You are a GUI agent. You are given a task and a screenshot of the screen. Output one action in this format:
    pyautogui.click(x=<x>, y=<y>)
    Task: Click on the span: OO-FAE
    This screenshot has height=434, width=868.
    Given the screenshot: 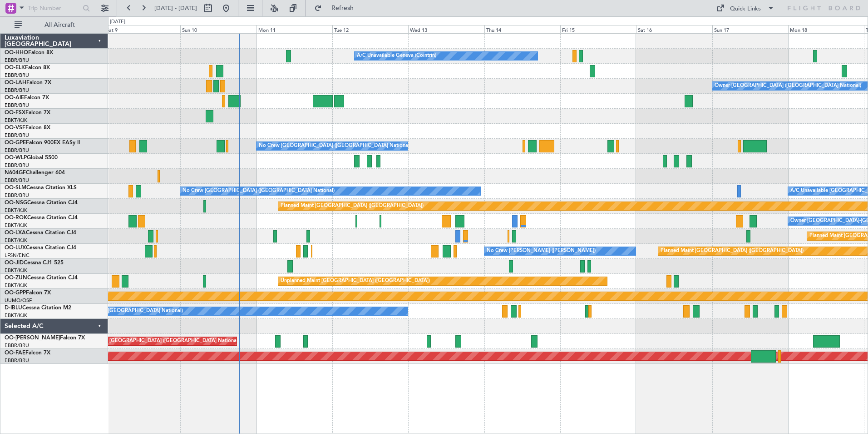 What is the action you would take?
    pyautogui.click(x=15, y=352)
    